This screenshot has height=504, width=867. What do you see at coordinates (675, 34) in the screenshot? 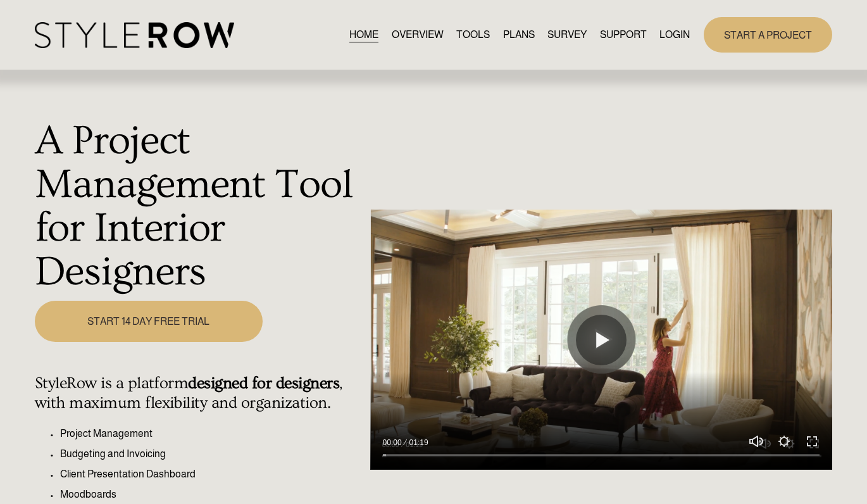
I see `a: LOGIN` at bounding box center [675, 34].